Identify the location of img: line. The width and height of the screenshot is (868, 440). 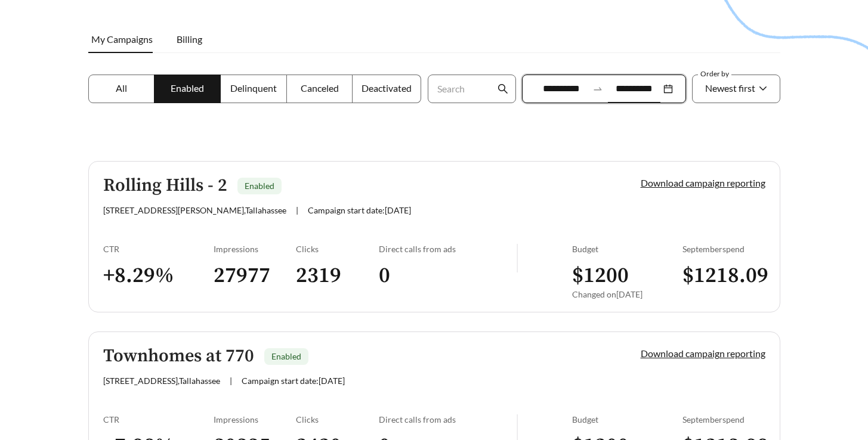
(517, 258).